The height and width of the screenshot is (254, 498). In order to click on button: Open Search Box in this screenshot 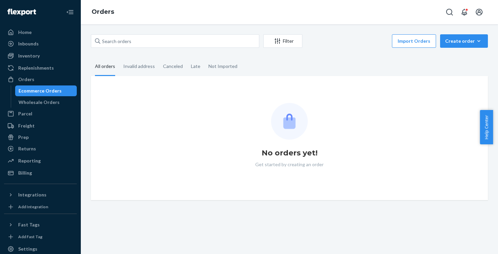, I will do `click(450, 12)`.